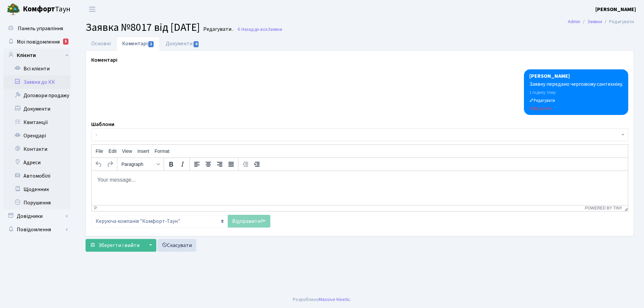  I want to click on label: Шаблони, so click(103, 125).